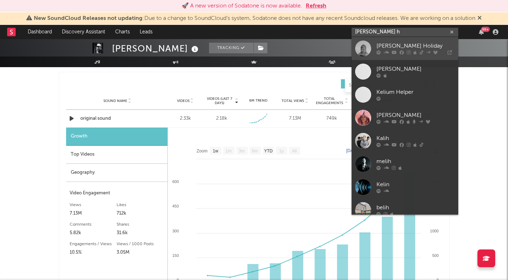  What do you see at coordinates (183, 101) in the screenshot?
I see `span: Videos` at bounding box center [183, 101].